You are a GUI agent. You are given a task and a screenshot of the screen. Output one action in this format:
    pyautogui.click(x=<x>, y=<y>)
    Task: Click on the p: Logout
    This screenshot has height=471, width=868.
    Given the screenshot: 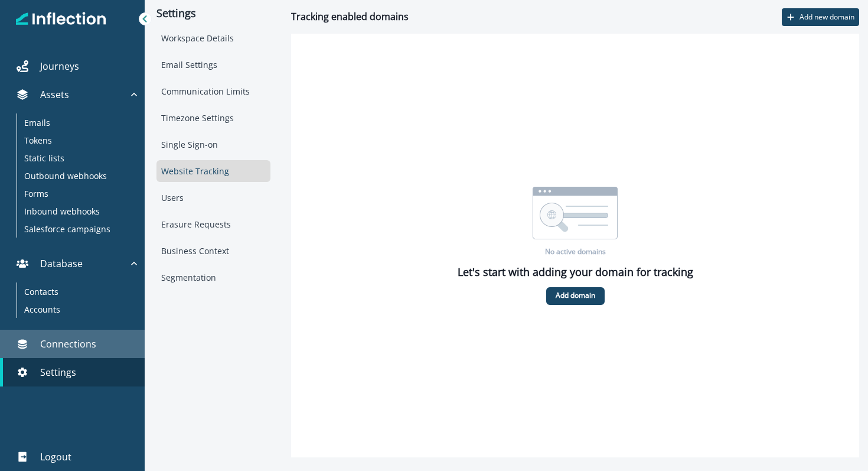 What is the action you would take?
    pyautogui.click(x=56, y=456)
    